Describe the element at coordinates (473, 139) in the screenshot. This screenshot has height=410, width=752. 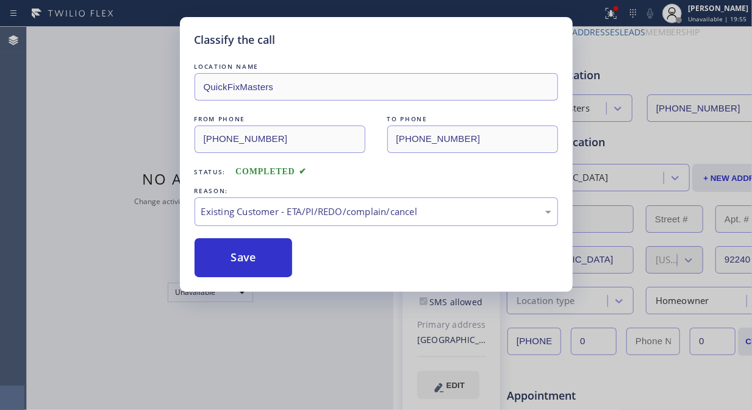
I see `input: To phone` at that location.